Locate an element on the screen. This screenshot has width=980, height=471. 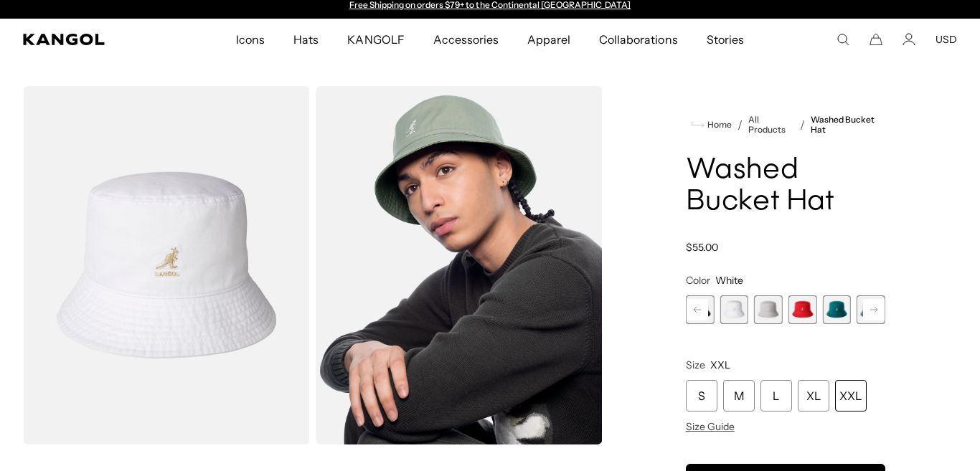
summary: Search here is located at coordinates (842, 40).